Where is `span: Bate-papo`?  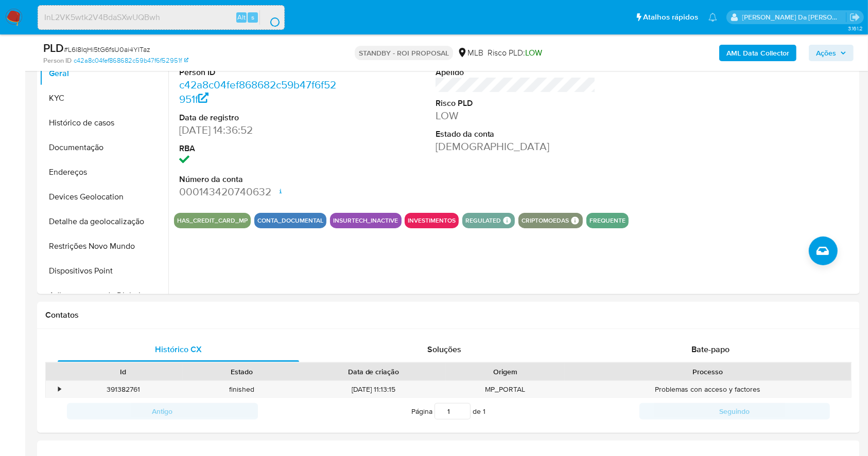 span: Bate-papo is located at coordinates (710, 349).